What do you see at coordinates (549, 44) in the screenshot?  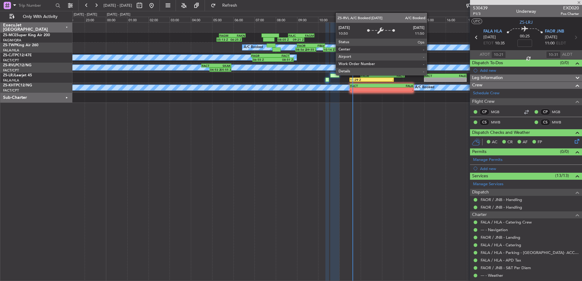 I see `span: 11:00` at bounding box center [549, 44].